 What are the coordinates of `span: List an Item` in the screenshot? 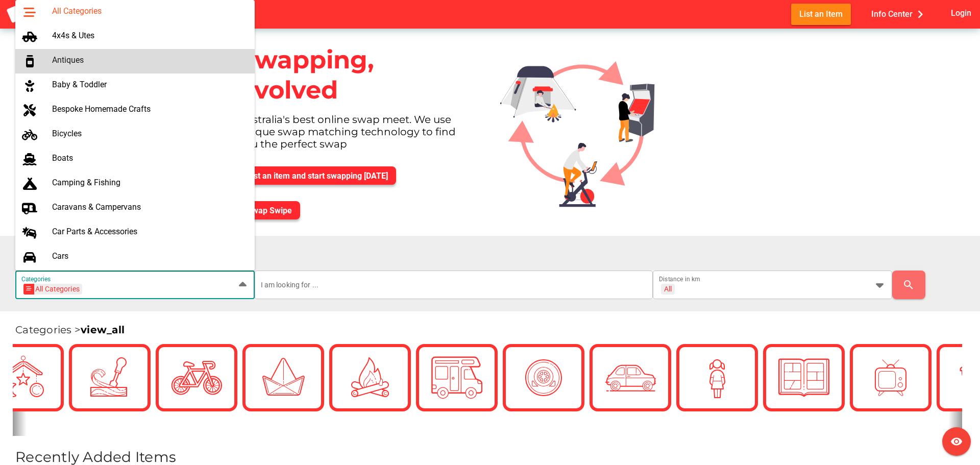 It's located at (821, 13).